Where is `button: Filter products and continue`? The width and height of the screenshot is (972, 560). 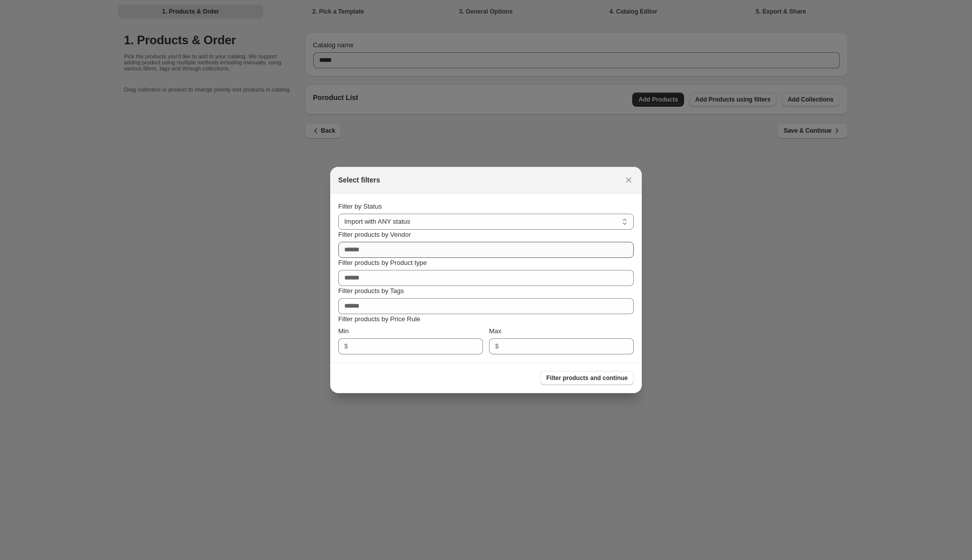 button: Filter products and continue is located at coordinates (587, 378).